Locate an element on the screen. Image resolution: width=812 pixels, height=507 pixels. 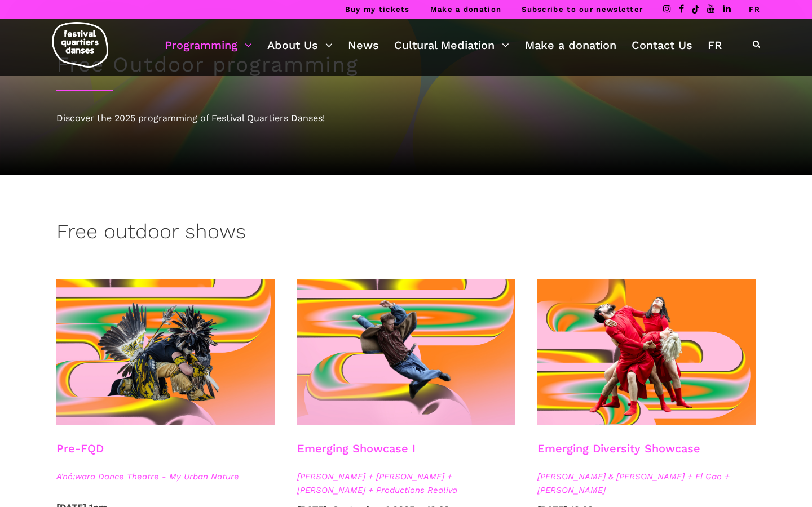
h3: Pre-FQD is located at coordinates (80, 456).